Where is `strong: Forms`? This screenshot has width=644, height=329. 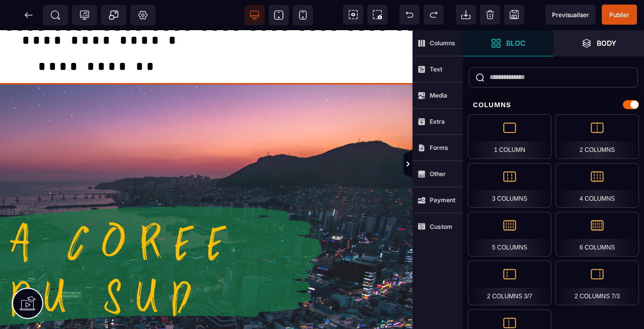
strong: Forms is located at coordinates (438, 147).